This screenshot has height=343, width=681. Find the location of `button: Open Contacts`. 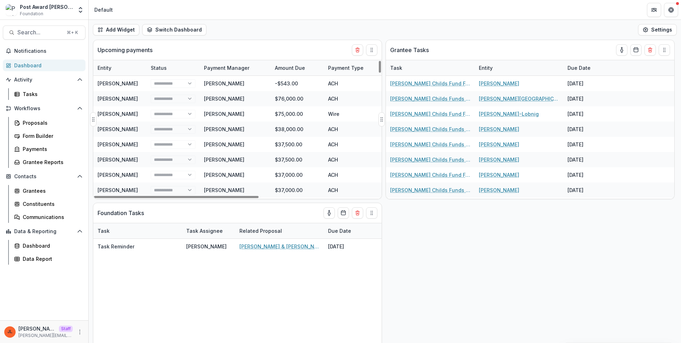

button: Open Contacts is located at coordinates (44, 177).